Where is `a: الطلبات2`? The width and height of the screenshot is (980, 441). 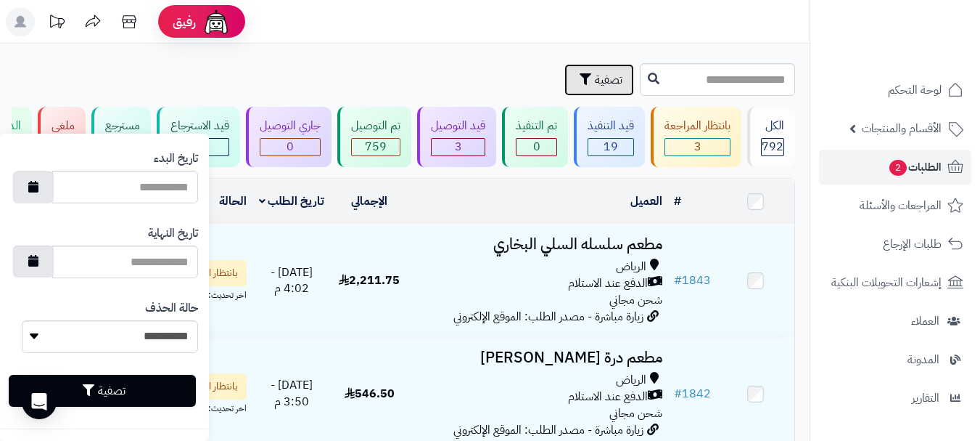 a: الطلبات2 is located at coordinates (895, 167).